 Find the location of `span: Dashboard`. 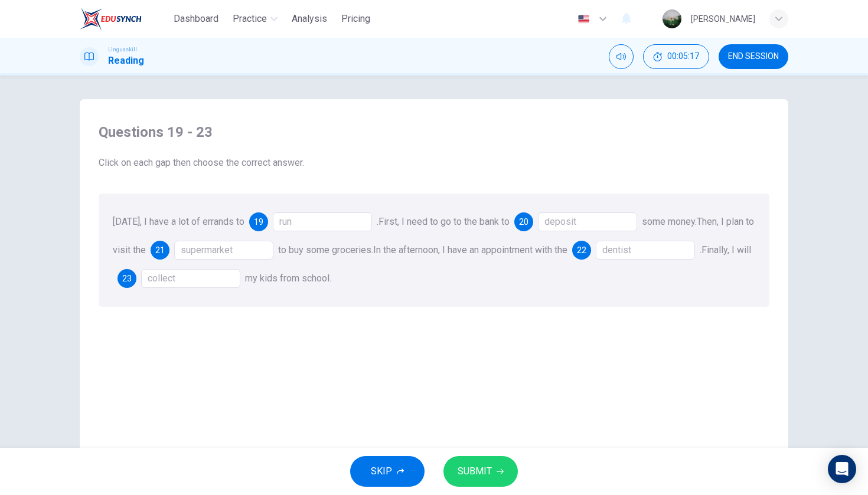

span: Dashboard is located at coordinates (196, 19).